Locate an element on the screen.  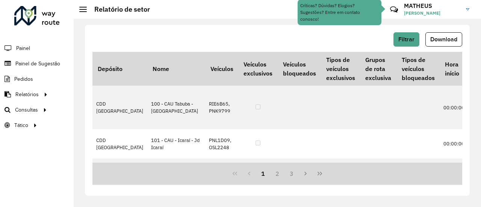
th: Tipos de veículos exclusivos is located at coordinates (340, 69).